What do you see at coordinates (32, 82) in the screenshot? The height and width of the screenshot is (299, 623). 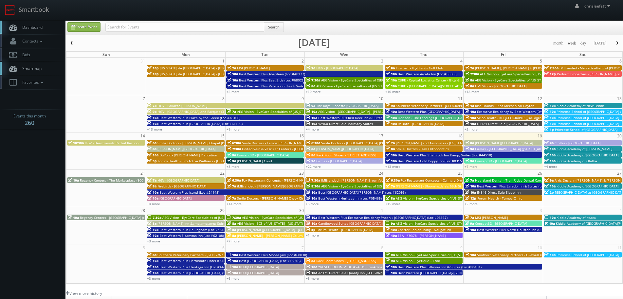 I see `span: Favorites` at bounding box center [32, 82].